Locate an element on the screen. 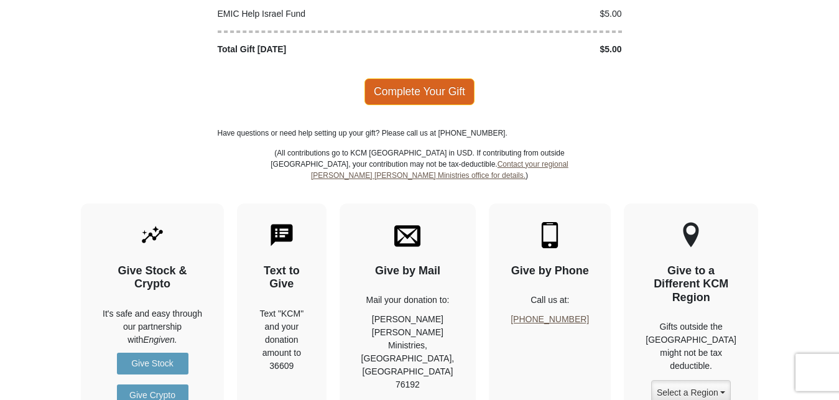  h4: Give Stock & Crypto is located at coordinates (152, 277).